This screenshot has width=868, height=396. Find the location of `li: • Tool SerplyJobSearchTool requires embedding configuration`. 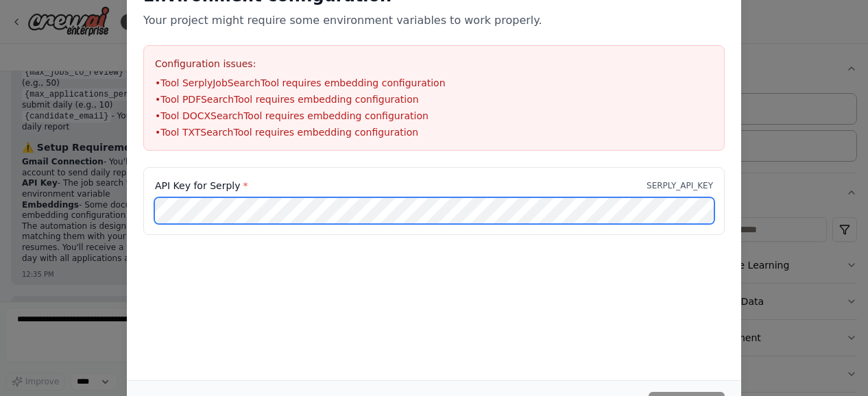

li: • Tool SerplyJobSearchTool requires embedding configuration is located at coordinates (434, 83).